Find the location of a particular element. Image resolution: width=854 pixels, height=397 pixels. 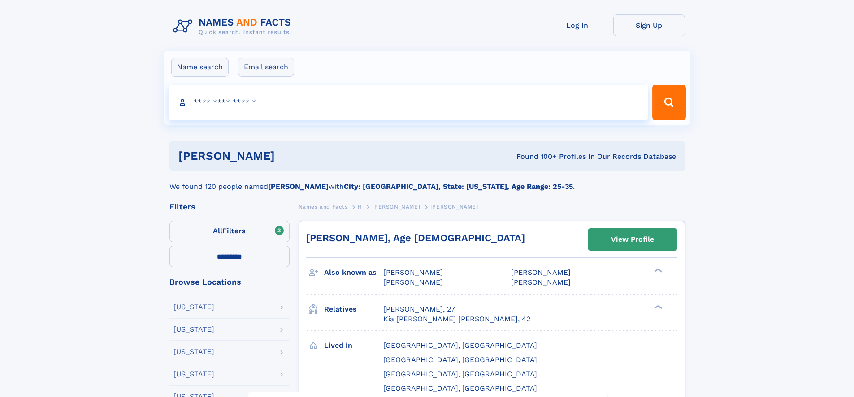

a: H is located at coordinates (360, 207).